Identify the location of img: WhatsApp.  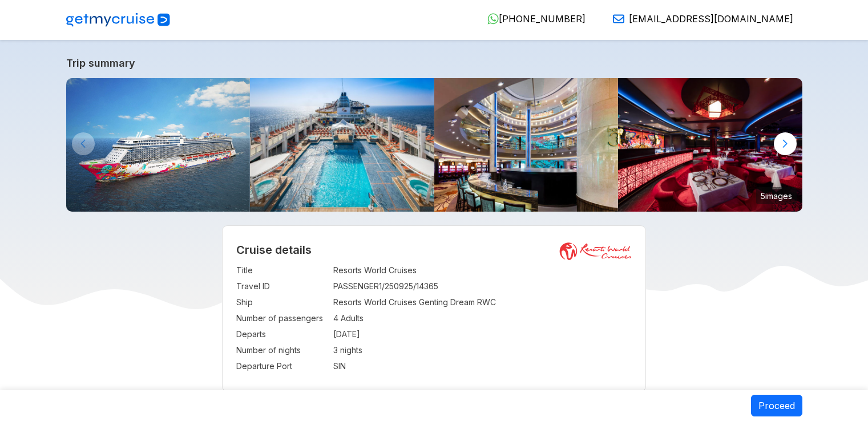
(493, 18).